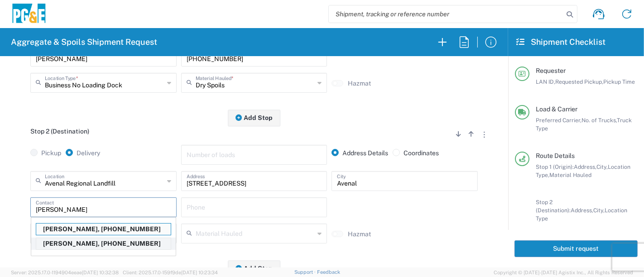  Describe the element at coordinates (579, 81) in the screenshot. I see `span: Requested Pickup,` at that location.